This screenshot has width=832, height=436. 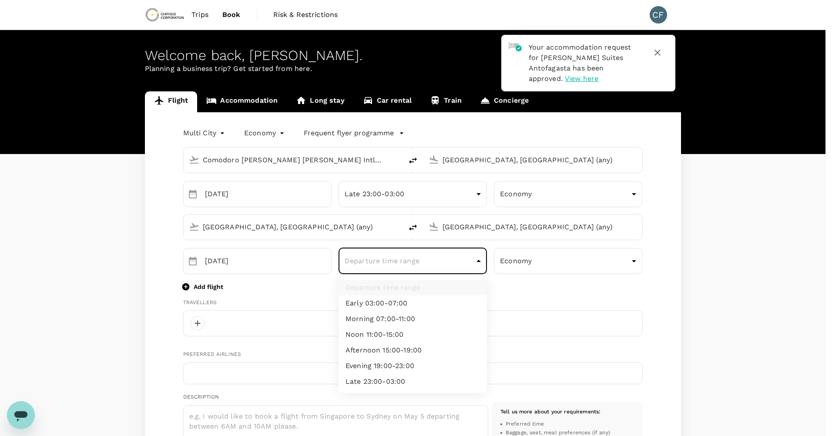 I want to click on li: Noon 11:00-15:00, so click(x=413, y=335).